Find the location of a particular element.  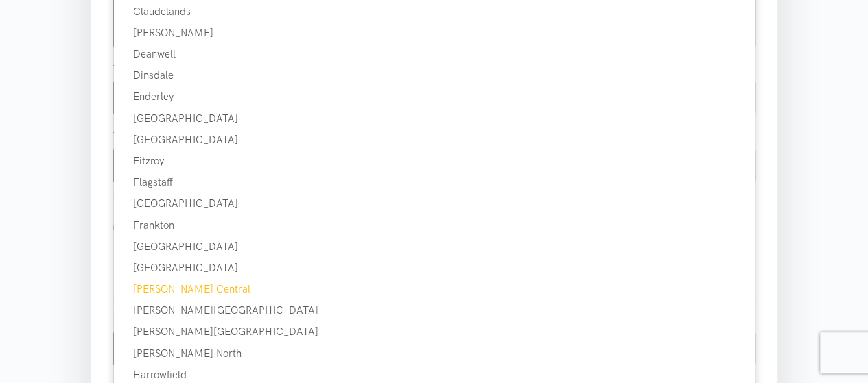

div: Flagstaff is located at coordinates (434, 183).